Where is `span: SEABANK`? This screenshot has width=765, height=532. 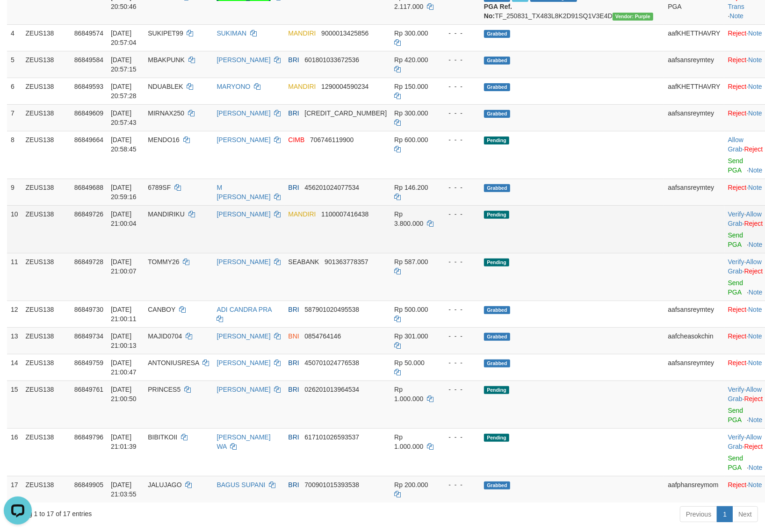
span: SEABANK is located at coordinates (303, 262).